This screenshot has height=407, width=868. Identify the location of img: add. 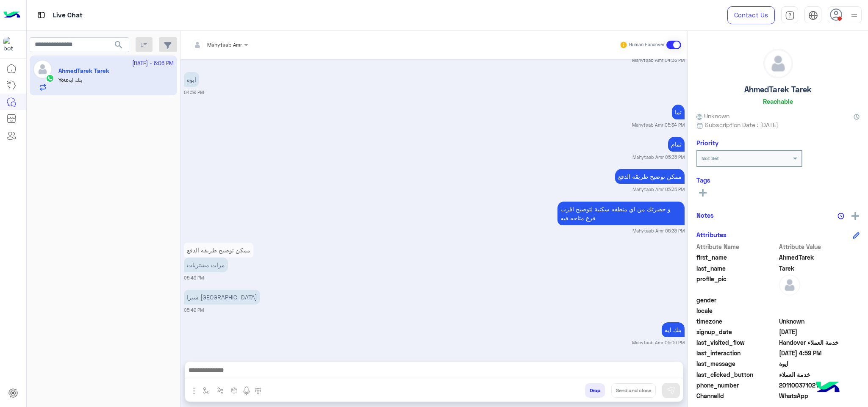
(855, 216).